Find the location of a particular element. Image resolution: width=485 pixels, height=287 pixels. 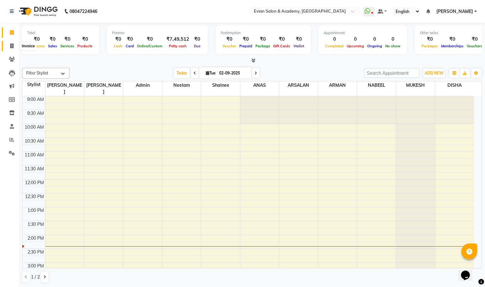

div: 2:30 PM is located at coordinates (36, 252).